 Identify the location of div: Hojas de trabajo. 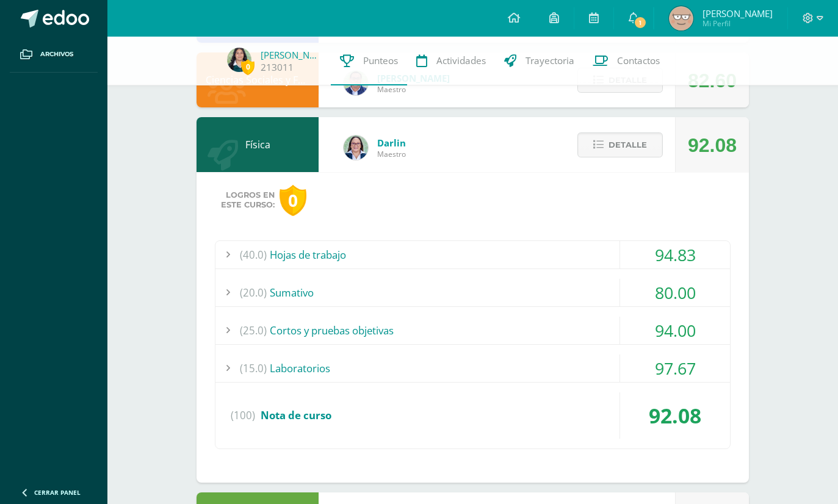
(472, 254).